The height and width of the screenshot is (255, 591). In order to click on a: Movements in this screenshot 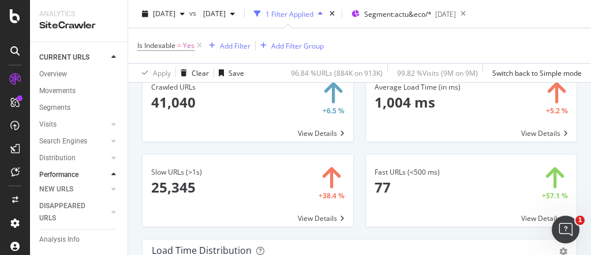, I will do `click(79, 91)`.